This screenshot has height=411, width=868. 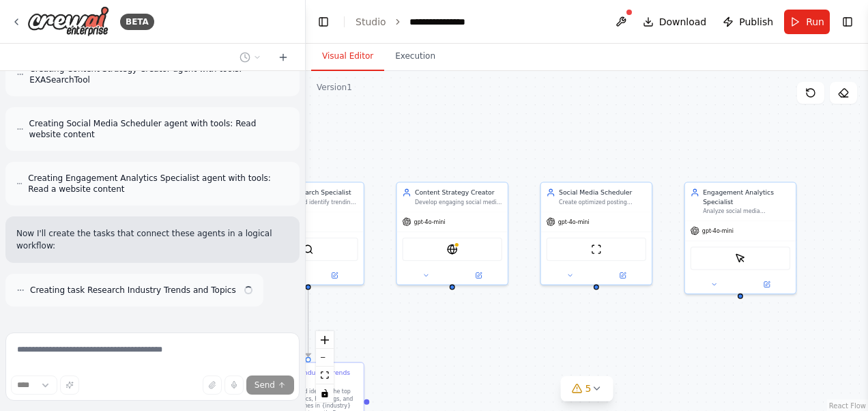 What do you see at coordinates (675, 22) in the screenshot?
I see `button: Download` at bounding box center [675, 22].